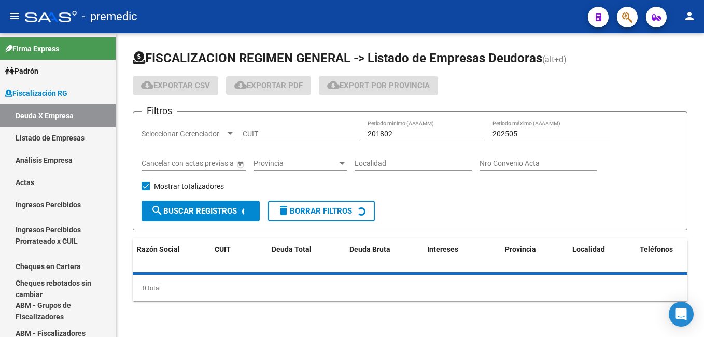 Image resolution: width=704 pixels, height=337 pixels. I want to click on mat-icon: search, so click(157, 210).